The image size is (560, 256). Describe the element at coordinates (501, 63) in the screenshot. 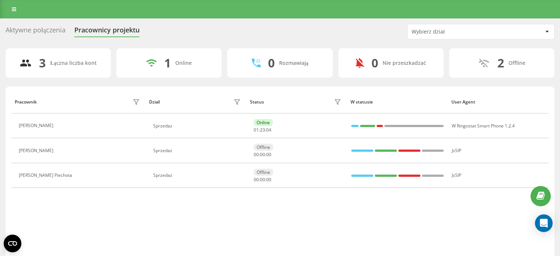

I see `div: 2` at that location.